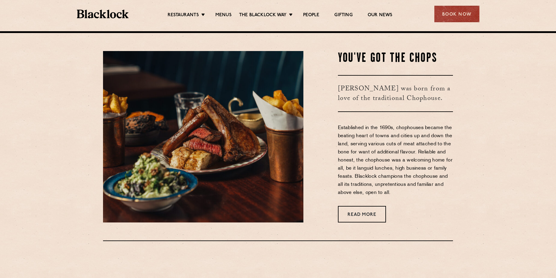 The height and width of the screenshot is (278, 556). What do you see at coordinates (343, 16) in the screenshot?
I see `a: Gifting` at bounding box center [343, 16].